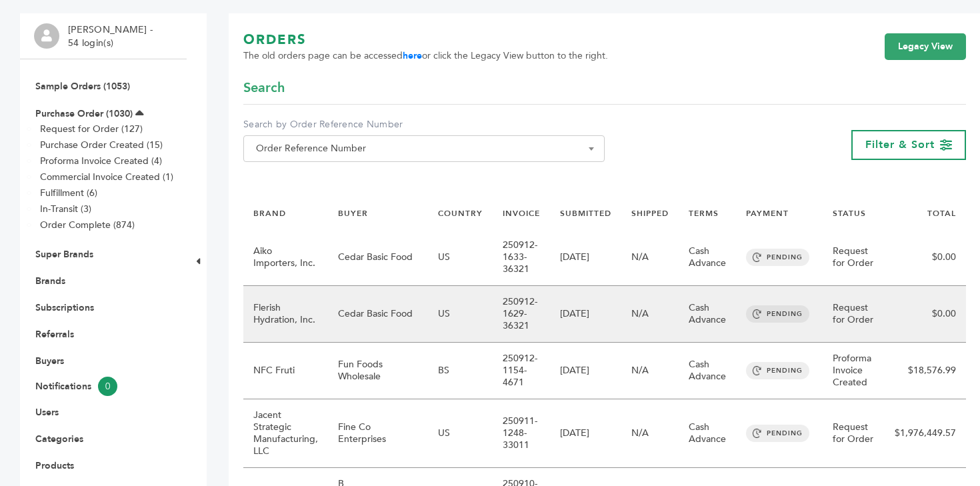  I want to click on td: NFC Fruti, so click(285, 370).